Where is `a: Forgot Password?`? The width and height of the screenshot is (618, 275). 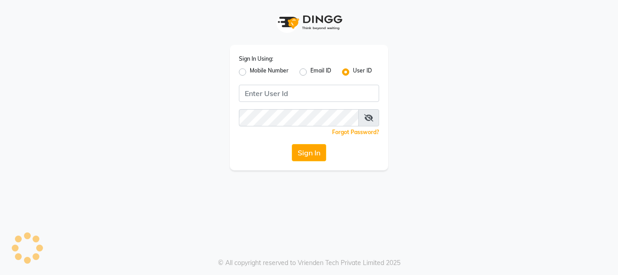 a: Forgot Password? is located at coordinates (356, 132).